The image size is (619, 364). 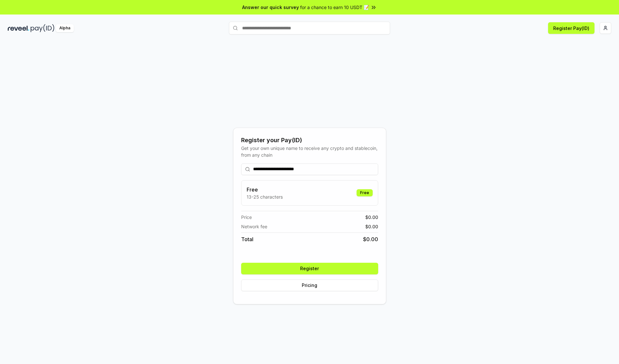 I want to click on span: Network fee, so click(x=254, y=226).